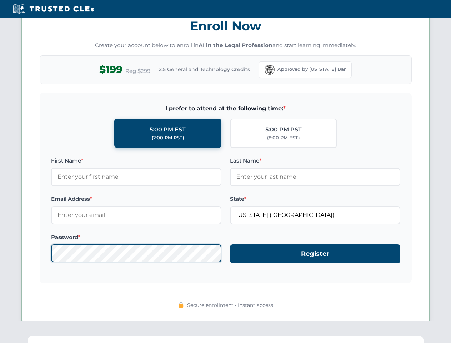 This screenshot has height=343, width=451. Describe the element at coordinates (53, 9) in the screenshot. I see `img: Trusted CLEs` at that location.